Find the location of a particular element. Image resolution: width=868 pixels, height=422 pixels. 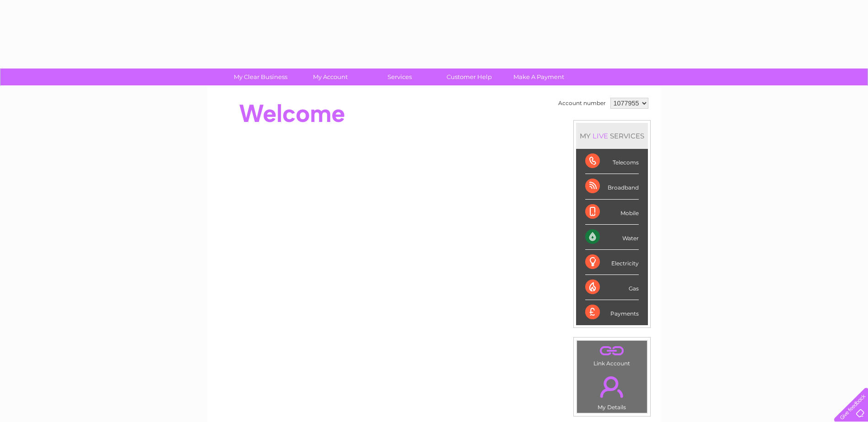

div: LIVE is located at coordinates (600, 136).